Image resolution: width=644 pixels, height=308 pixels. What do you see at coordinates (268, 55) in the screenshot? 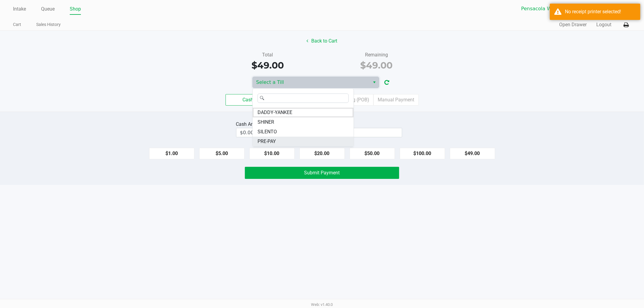
I see `div: Total` at bounding box center [268, 55].